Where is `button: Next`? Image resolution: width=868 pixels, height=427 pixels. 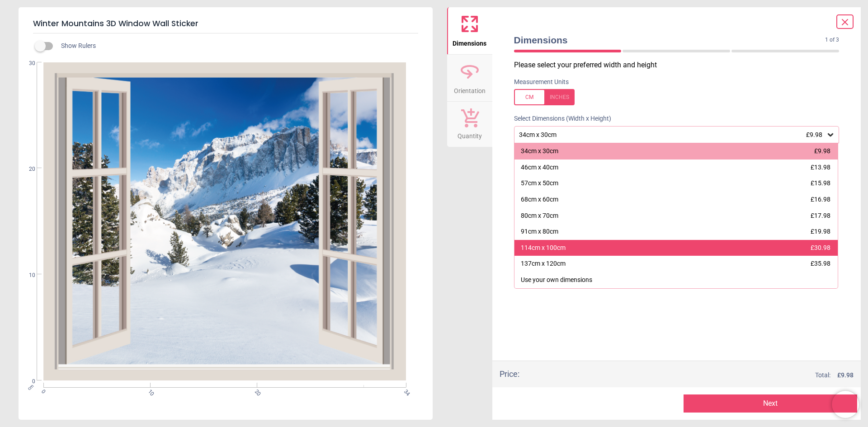
button: Next is located at coordinates (770, 404).